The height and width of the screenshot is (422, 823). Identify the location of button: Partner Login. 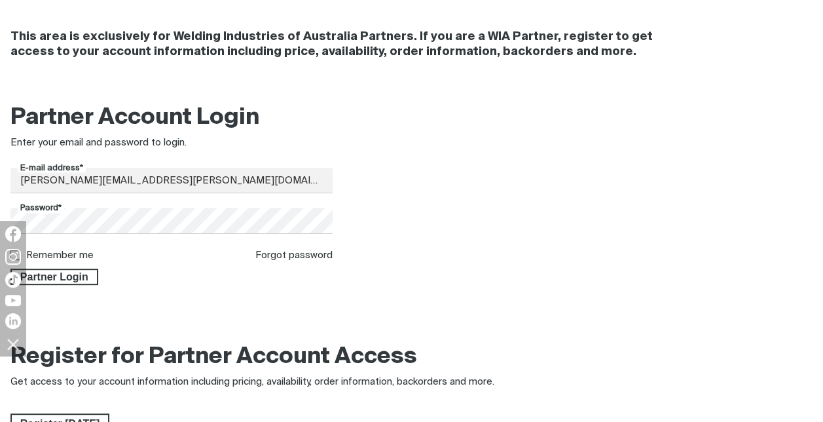
(54, 277).